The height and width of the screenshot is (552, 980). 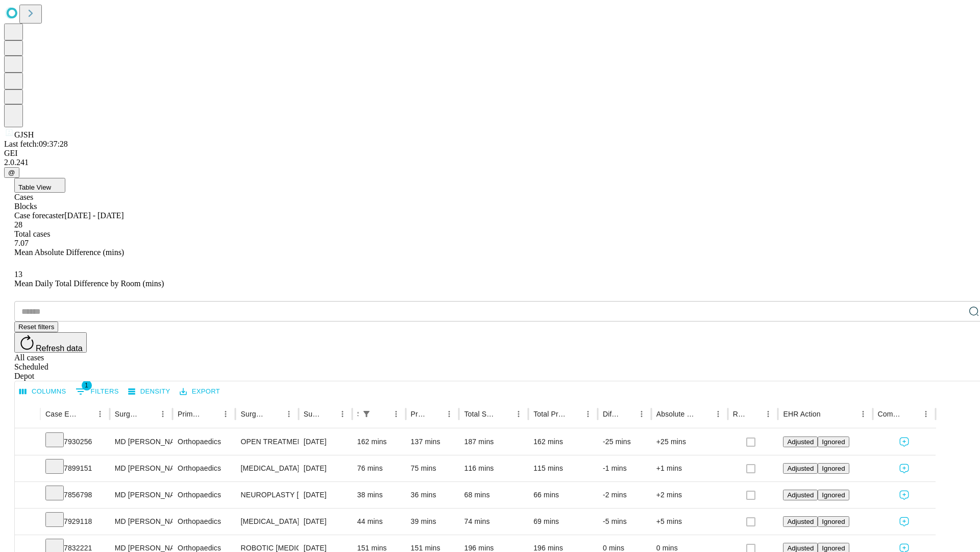 I want to click on span: GJSH, so click(x=24, y=134).